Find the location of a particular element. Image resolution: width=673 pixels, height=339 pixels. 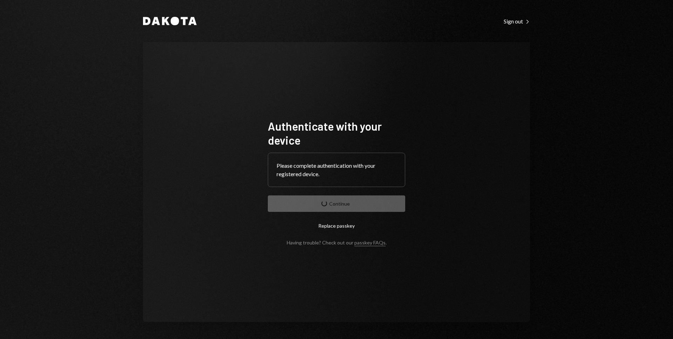

div: Sign out is located at coordinates (517, 21).